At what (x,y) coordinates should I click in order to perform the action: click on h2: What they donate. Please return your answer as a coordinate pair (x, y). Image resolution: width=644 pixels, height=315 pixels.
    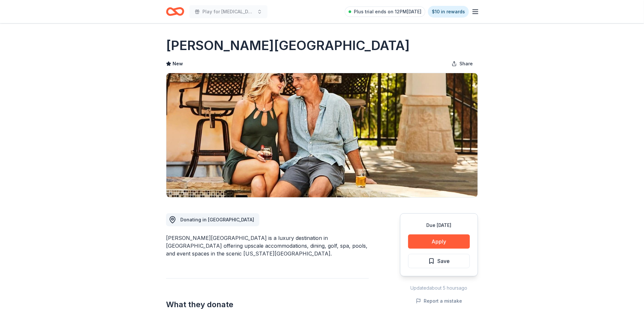
    Looking at the image, I should click on (268, 304).